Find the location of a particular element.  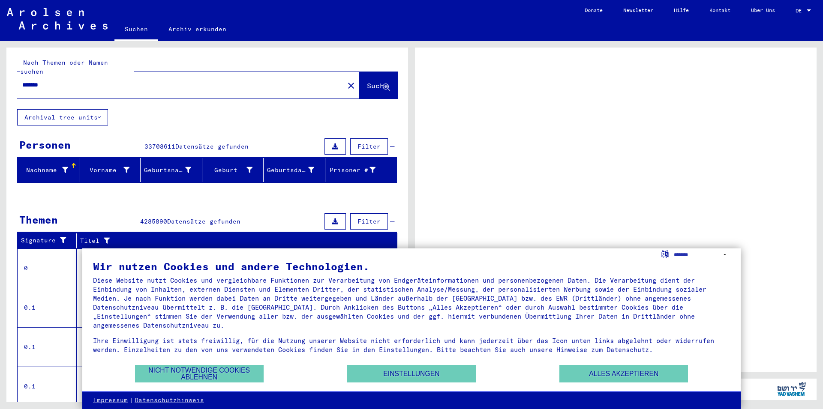

a: Datenschutzhinweis is located at coordinates (169, 401).